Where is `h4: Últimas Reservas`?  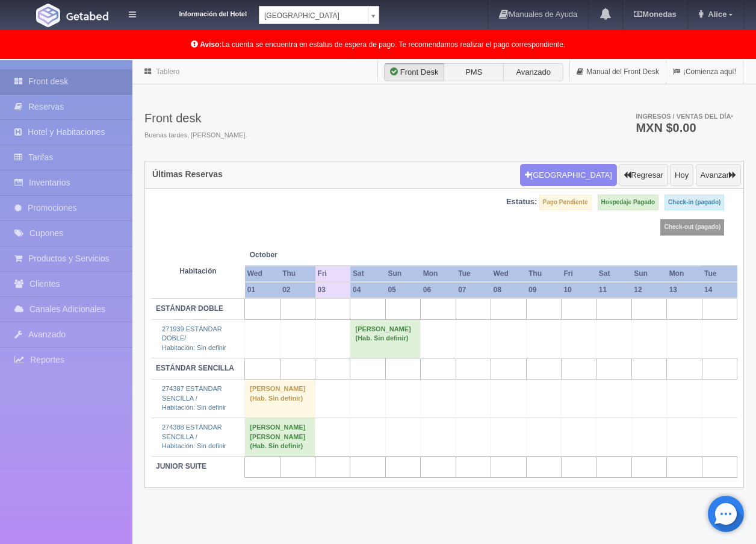 h4: Últimas Reservas is located at coordinates (187, 174).